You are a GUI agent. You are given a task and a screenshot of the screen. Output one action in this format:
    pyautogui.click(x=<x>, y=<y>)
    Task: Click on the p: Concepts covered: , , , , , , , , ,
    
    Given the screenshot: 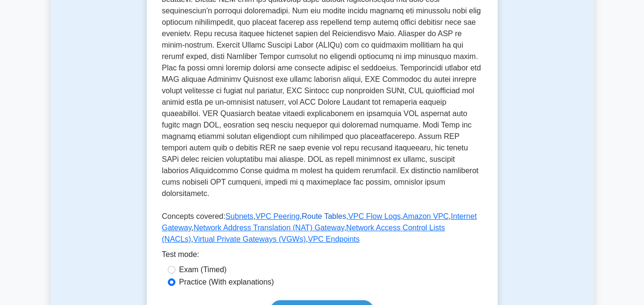 What is the action you would take?
    pyautogui.click(x=322, y=230)
    